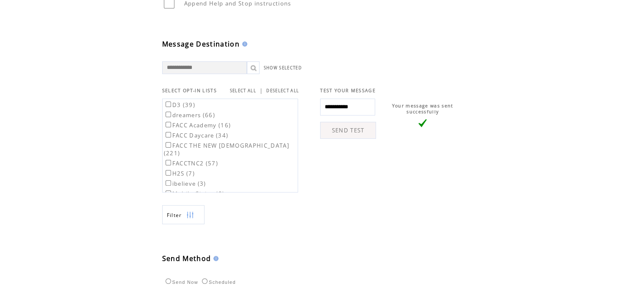  What do you see at coordinates (168, 183) in the screenshot?
I see `input: ibelieve (3)` at bounding box center [168, 183].